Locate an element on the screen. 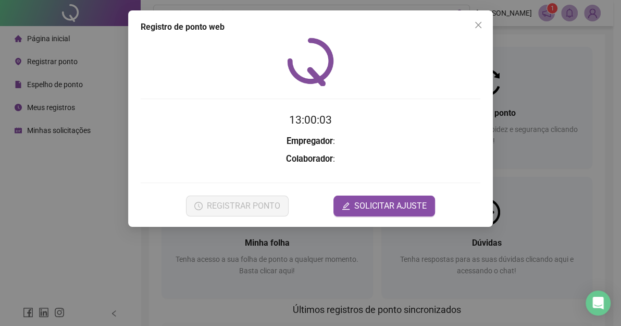  div: Open Intercom Messenger is located at coordinates (598, 303).